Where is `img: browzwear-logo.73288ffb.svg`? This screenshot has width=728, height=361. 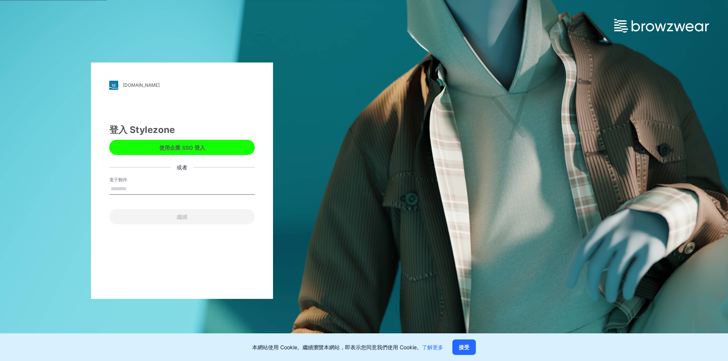 img: browzwear-logo.73288ffb.svg is located at coordinates (661, 26).